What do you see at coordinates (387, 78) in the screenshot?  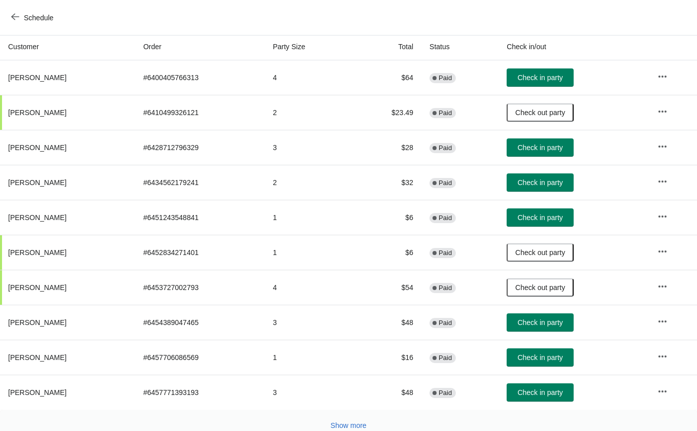 I see `td: $64` at bounding box center [387, 78].